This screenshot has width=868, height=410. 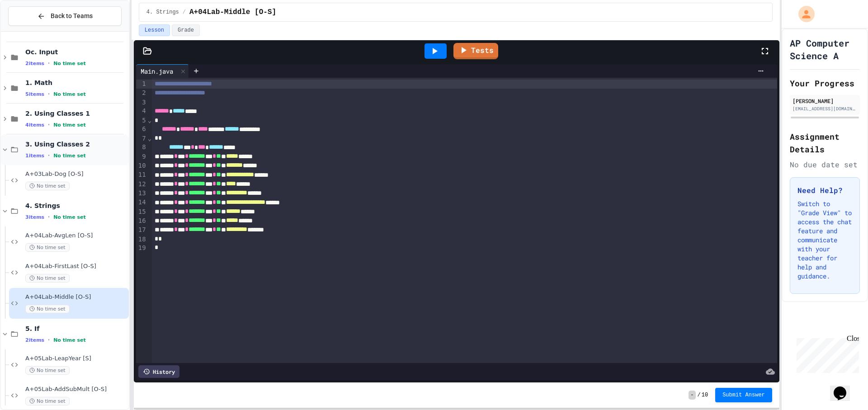 I want to click on span: Oc. Input, so click(x=76, y=52).